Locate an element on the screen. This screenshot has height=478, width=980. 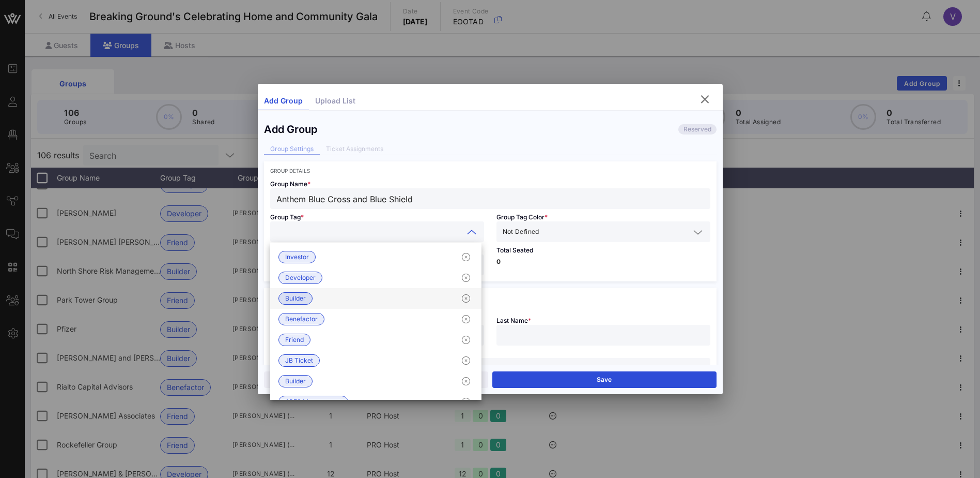
span: Group Tag is located at coordinates (287, 216).